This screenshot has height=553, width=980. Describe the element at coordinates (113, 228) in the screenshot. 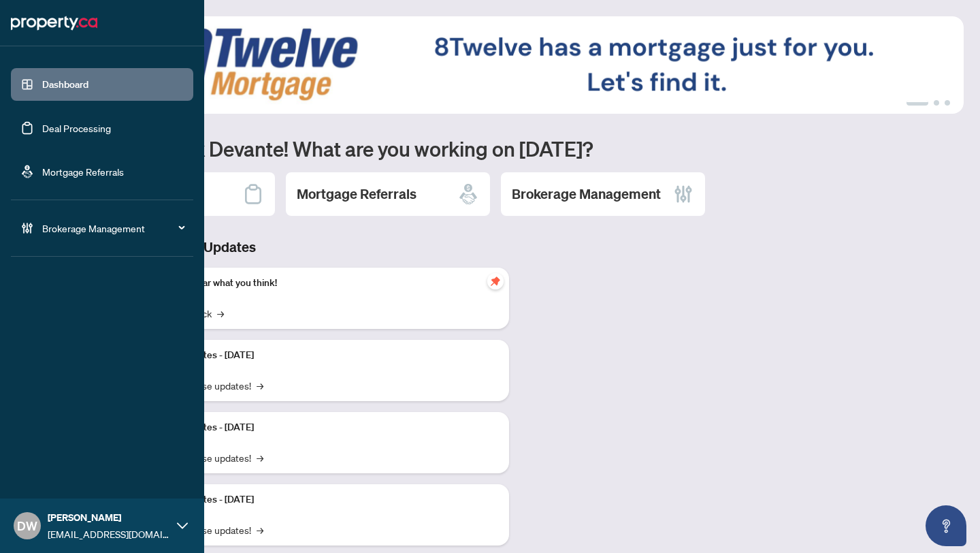

I see `span: Brokerage Management` at that location.